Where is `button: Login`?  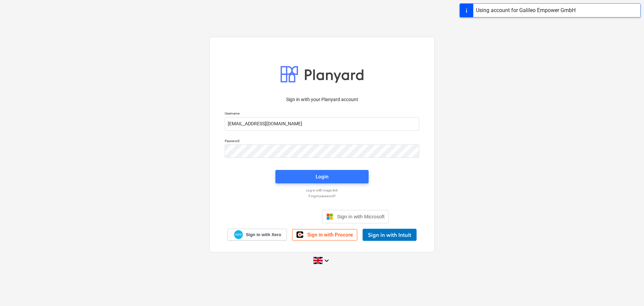 button: Login is located at coordinates (322, 176).